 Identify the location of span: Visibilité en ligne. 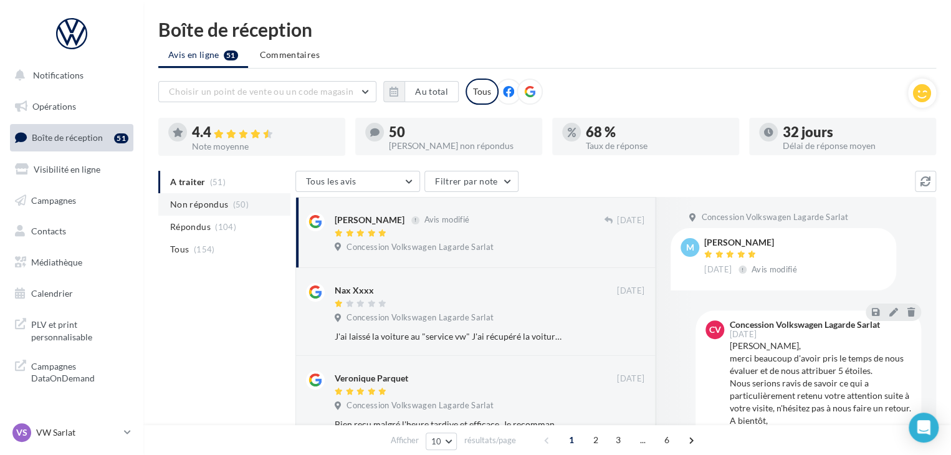
(67, 169).